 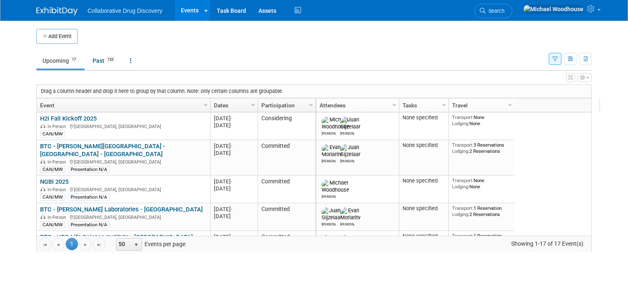 I want to click on button: Add Event, so click(x=57, y=36).